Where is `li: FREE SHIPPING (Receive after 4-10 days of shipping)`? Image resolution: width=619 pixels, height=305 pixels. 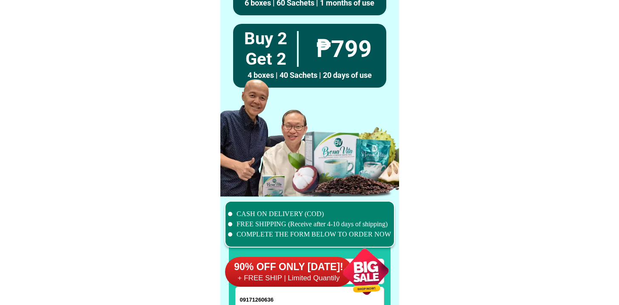 li: FREE SHIPPING (Receive after 4-10 days of shipping) is located at coordinates (310, 224).